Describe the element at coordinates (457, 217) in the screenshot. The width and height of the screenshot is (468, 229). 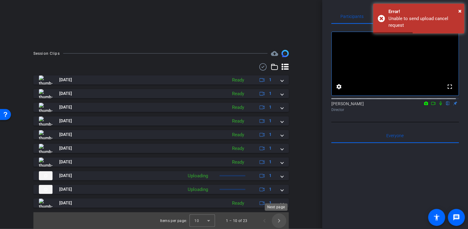
I see `mat-icon: message` at that location.